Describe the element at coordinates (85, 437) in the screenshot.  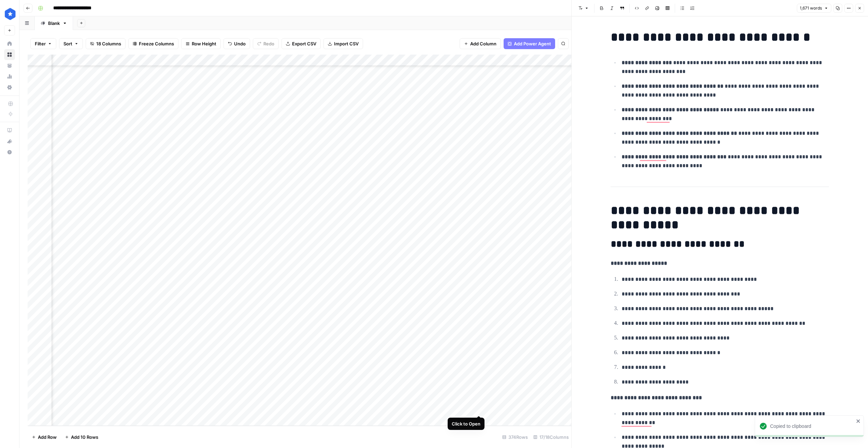
I see `span: Add 10 Rows` at that location.